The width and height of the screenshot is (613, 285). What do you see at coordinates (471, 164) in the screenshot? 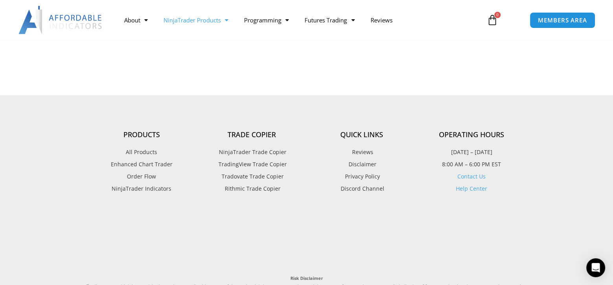
I see `p: 8:00 AM – 6:00 PM EST` at bounding box center [471, 164].